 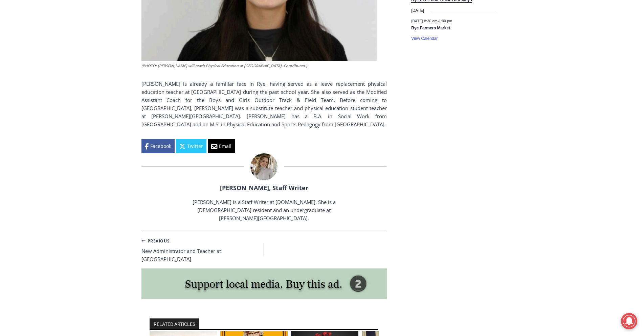 I want to click on a: Twitter, so click(x=191, y=146).